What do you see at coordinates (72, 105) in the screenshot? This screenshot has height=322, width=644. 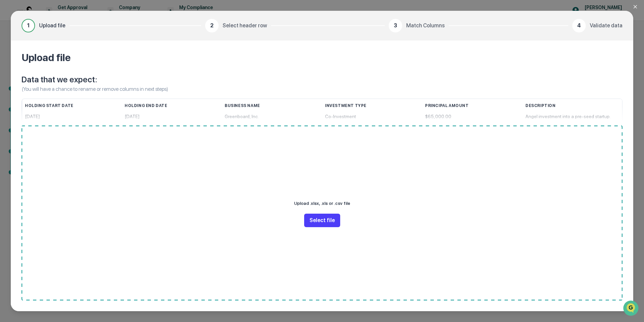 I see `div: Holding Start Date` at bounding box center [72, 105].